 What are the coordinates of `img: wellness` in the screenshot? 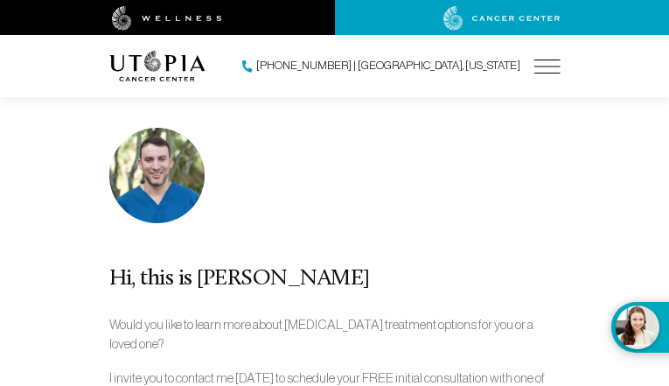 It's located at (167, 18).